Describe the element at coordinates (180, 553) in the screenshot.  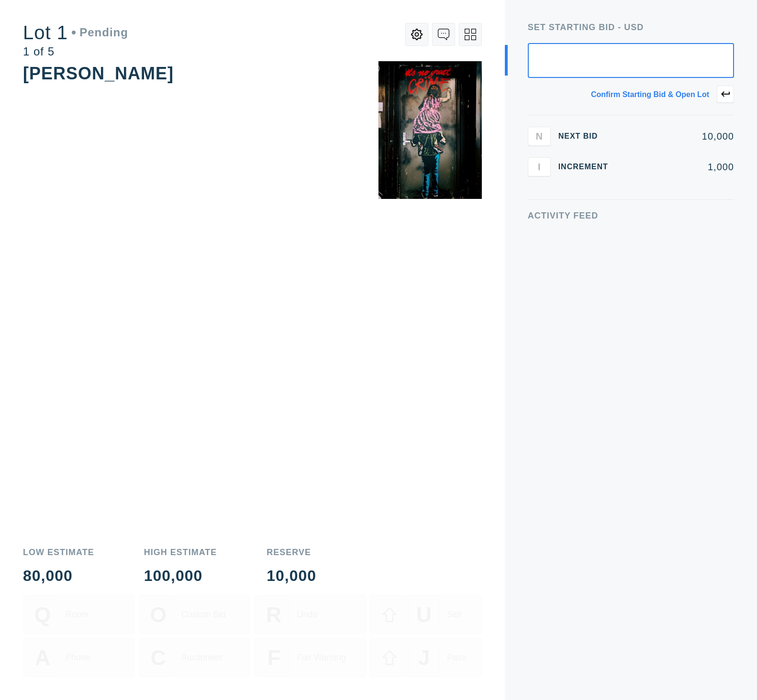
I see `div: High Estimate` at that location.